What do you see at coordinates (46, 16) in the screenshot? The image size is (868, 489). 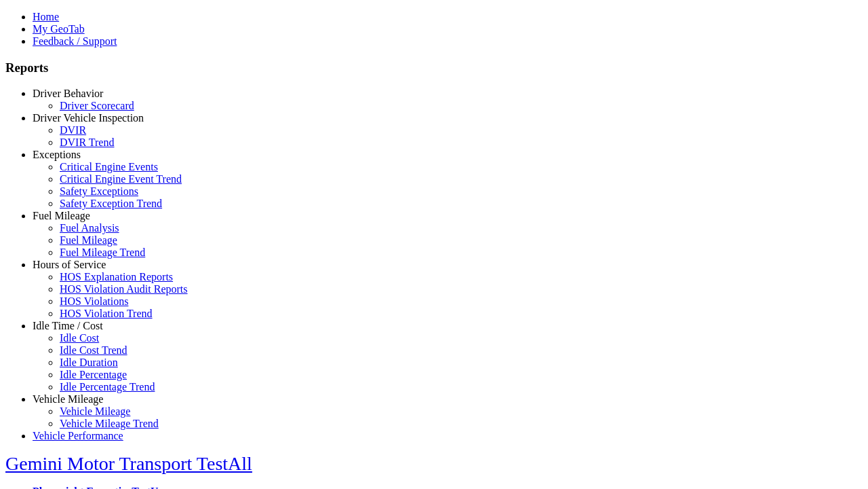 I see `a: Home` at bounding box center [46, 16].